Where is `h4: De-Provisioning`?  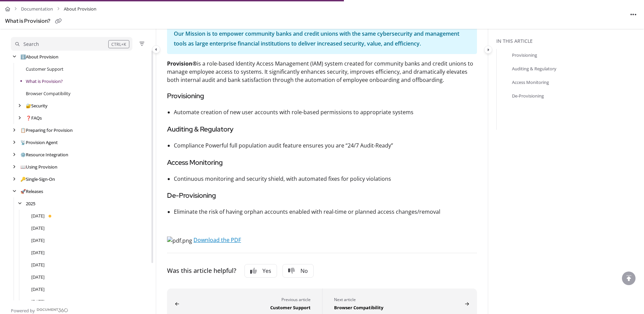
h4: De-Provisioning is located at coordinates (322, 196).